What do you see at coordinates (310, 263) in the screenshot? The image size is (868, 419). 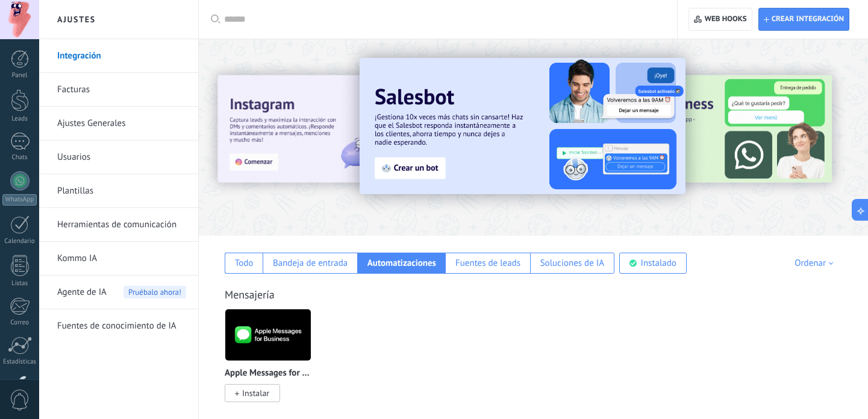 I see `div: Bandeja de entrada` at bounding box center [310, 263].